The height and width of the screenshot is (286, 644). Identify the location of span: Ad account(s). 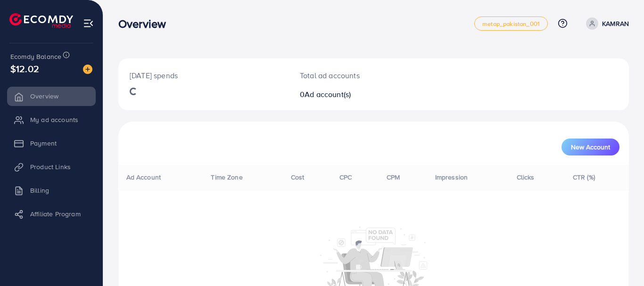
(328, 94).